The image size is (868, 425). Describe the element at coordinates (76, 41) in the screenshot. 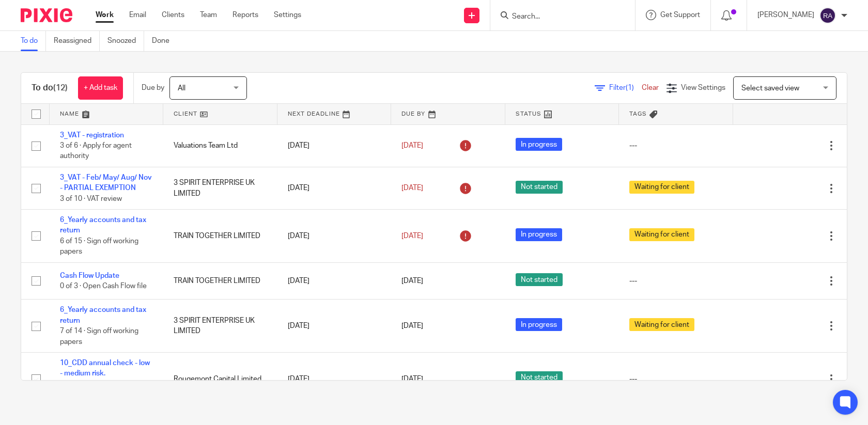

I see `a: Reassigned` at that location.